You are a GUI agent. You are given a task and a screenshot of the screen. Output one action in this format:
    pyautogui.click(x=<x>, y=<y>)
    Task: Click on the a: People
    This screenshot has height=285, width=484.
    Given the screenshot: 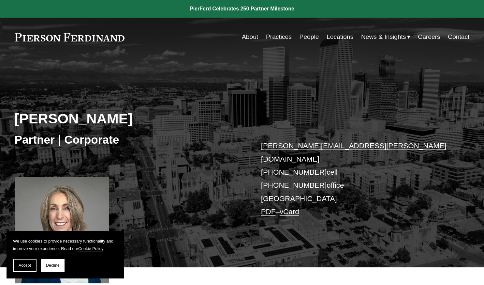 What is the action you would take?
    pyautogui.click(x=310, y=37)
    